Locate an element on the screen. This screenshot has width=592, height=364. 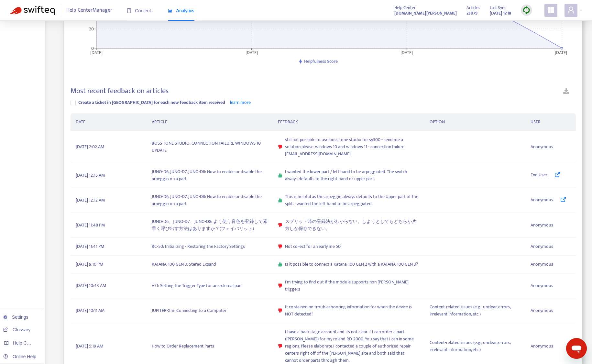
img: sync.dc5367851b00ba804db3.png is located at coordinates (526, 10).